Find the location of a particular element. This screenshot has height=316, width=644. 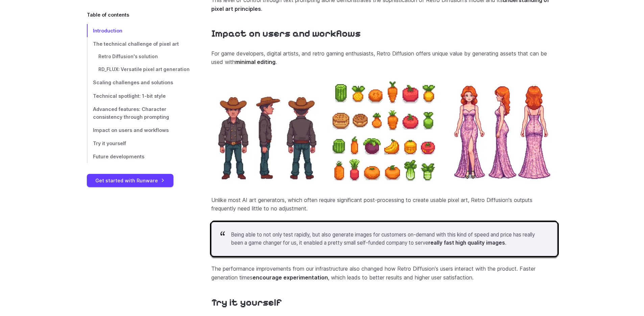

img: a pixel art cowboy character shown from front, side, and back views, wearing a hat and western at... is located at coordinates (267, 131).